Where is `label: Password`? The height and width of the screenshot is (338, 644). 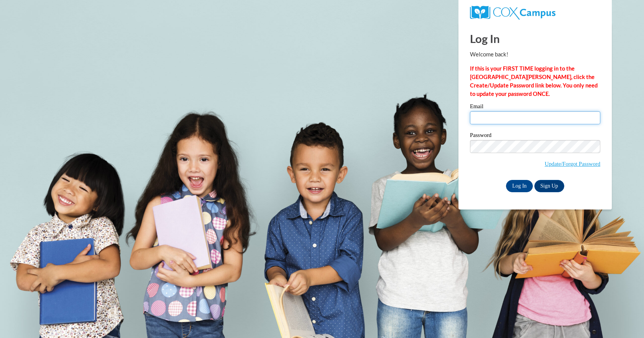 label: Password is located at coordinates (535, 136).